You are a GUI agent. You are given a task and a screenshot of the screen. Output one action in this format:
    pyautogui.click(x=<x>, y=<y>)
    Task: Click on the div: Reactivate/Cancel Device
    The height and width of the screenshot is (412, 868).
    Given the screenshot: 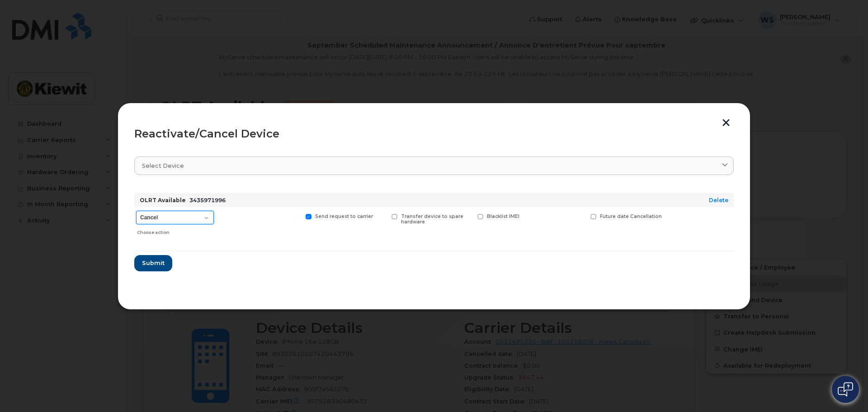 What is the action you would take?
    pyautogui.click(x=434, y=134)
    